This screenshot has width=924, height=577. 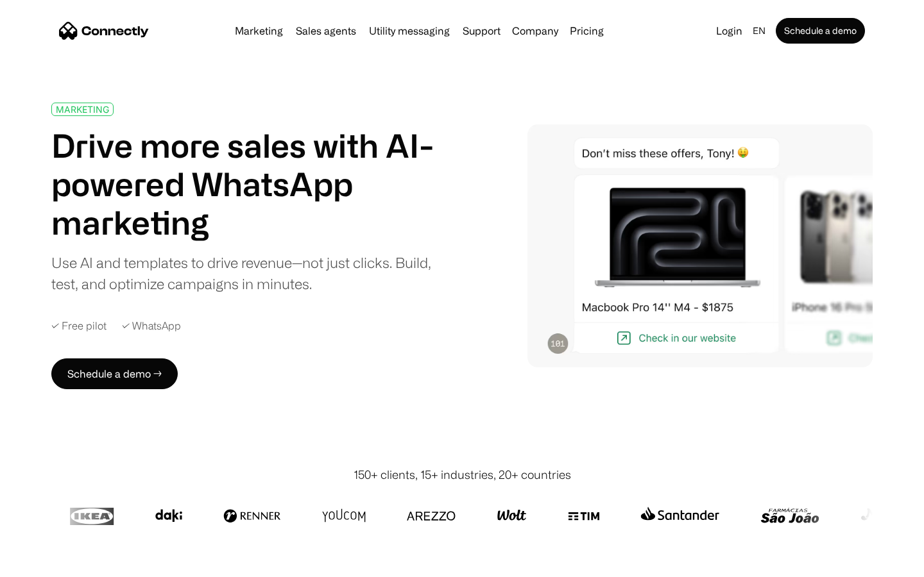 What do you see at coordinates (586, 31) in the screenshot?
I see `a: Pricing` at bounding box center [586, 31].